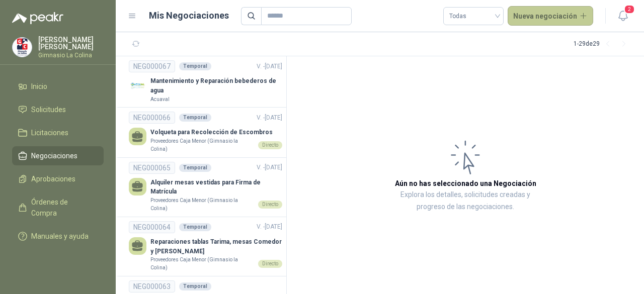 This screenshot has width=644, height=294. What do you see at coordinates (38, 18) in the screenshot?
I see `img: Logo peakr` at bounding box center [38, 18].